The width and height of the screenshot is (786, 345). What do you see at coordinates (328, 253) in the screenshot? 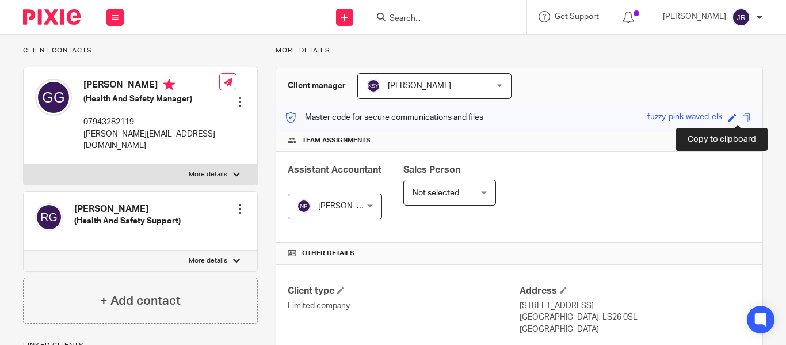
I see `span: Other details` at bounding box center [328, 253].